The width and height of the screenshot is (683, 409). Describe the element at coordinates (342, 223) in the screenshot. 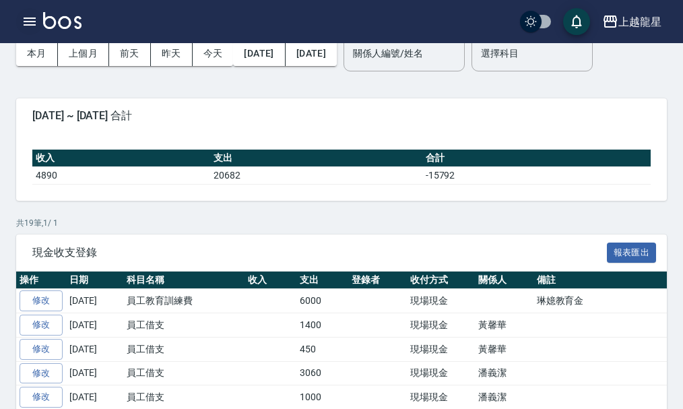

I see `p: 共 19 筆, 1 / 1` at that location.